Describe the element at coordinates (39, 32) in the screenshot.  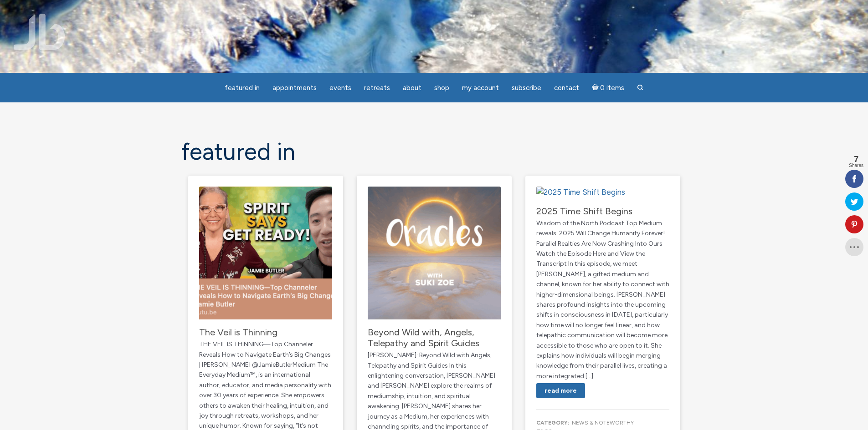
I see `a: Jamie Butler. The Everyday Medium` at that location.